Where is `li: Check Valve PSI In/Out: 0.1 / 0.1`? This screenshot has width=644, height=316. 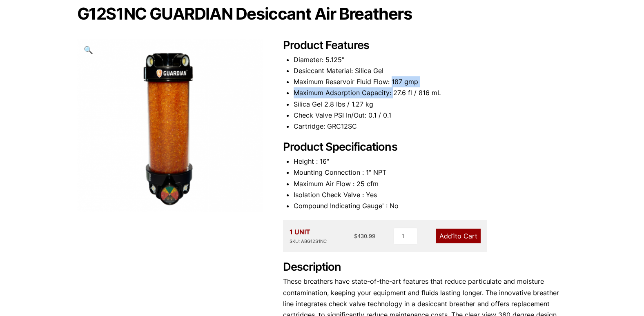
li: Check Valve PSI In/Out: 0.1 / 0.1 is located at coordinates (430, 115).